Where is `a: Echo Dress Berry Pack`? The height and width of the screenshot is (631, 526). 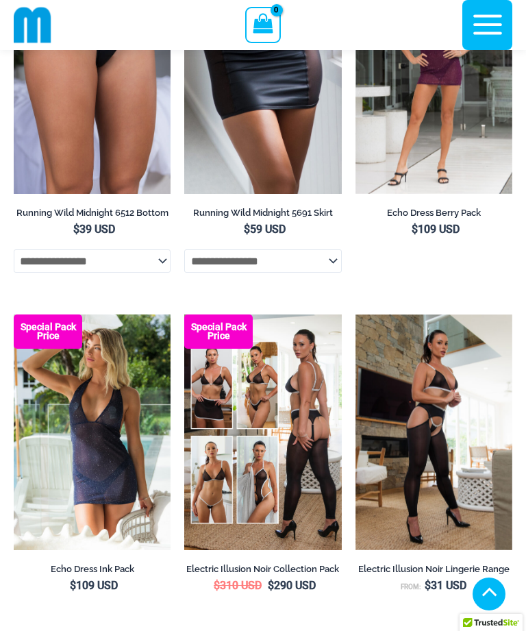 a: Echo Dress Berry Pack is located at coordinates (434, 215).